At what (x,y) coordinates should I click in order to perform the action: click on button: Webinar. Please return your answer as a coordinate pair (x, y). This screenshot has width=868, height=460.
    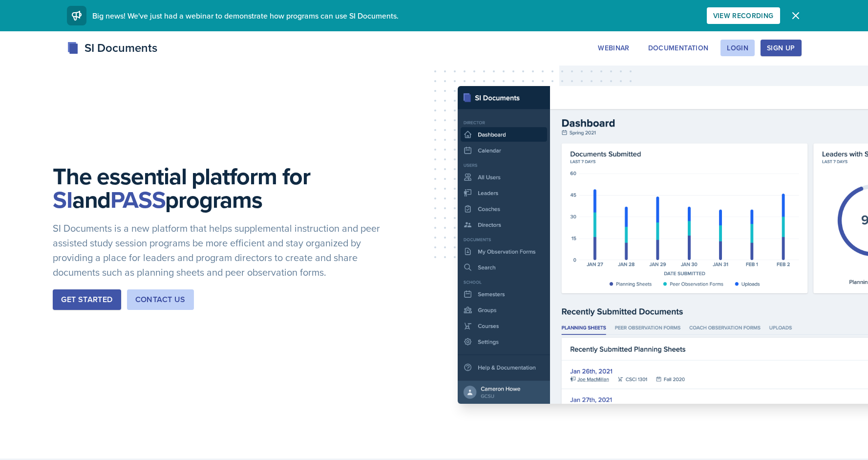
    Looking at the image, I should click on (614, 48).